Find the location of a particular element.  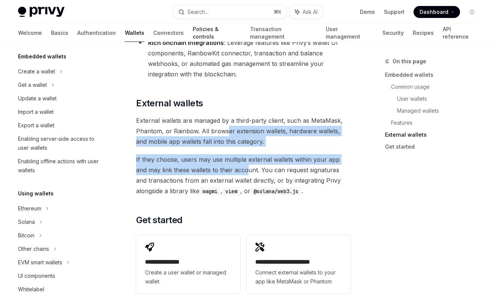

span: Create a user wallet or managed wallet is located at coordinates (188, 277).